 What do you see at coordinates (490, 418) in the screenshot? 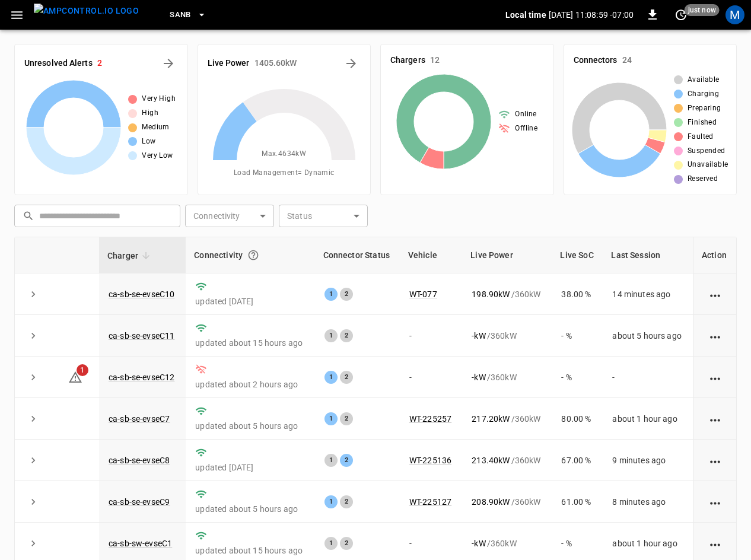
I see `p: 217.20 kW` at bounding box center [490, 418].